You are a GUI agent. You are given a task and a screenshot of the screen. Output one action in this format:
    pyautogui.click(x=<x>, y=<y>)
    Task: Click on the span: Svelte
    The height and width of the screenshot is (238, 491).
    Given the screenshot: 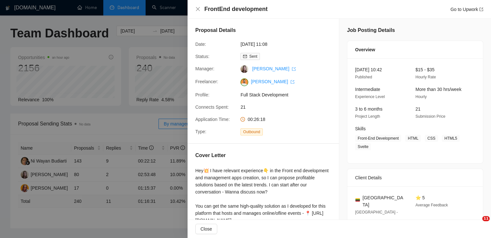 What is the action you would take?
    pyautogui.click(x=363, y=147)
    